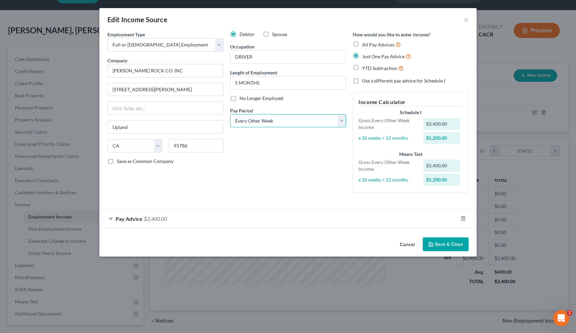 This screenshot has height=333, width=576. I want to click on span: Just One Pay Advice, so click(384, 56).